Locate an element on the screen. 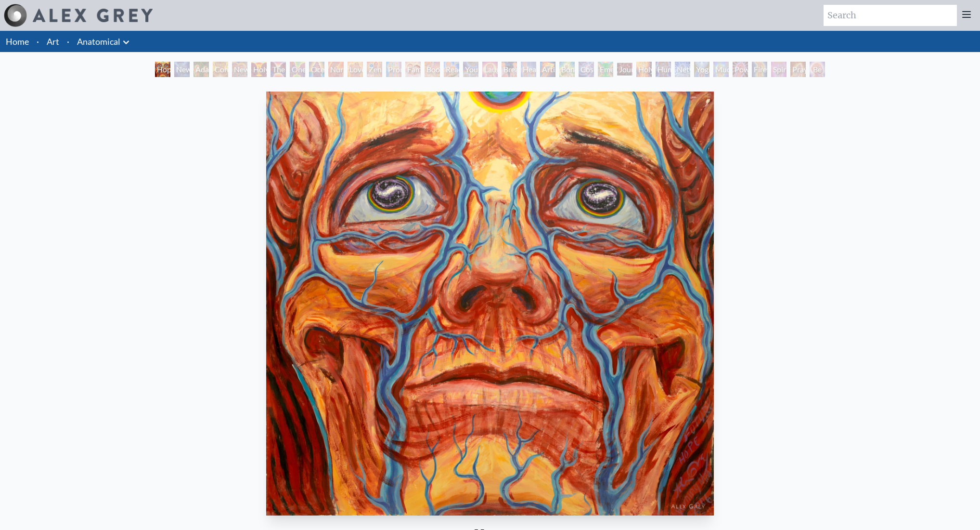 This screenshot has width=980, height=530. div: Firewalking is located at coordinates (759, 69).